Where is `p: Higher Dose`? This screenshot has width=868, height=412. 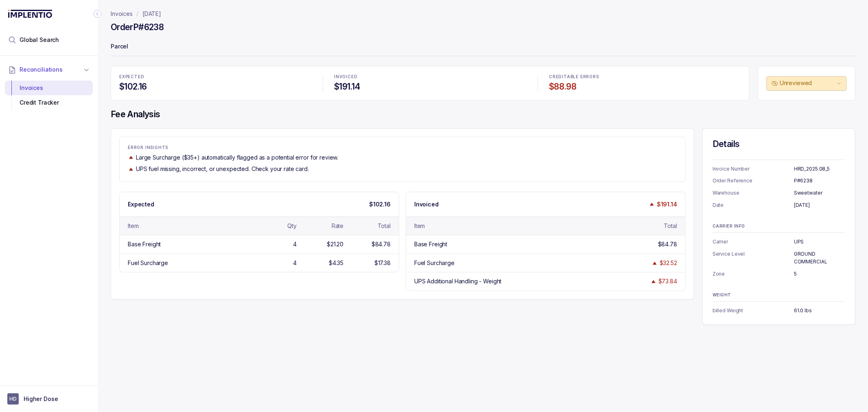 p: Higher Dose is located at coordinates (41, 399).